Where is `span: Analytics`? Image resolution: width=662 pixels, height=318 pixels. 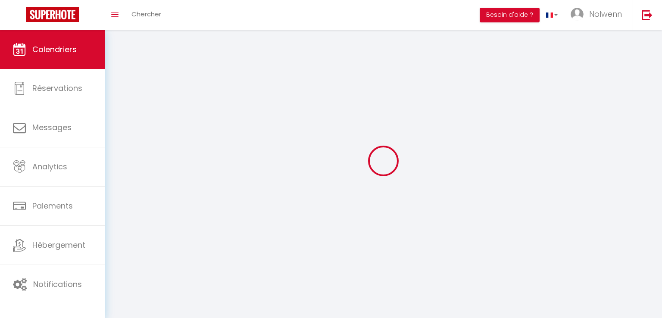 span: Analytics is located at coordinates (50, 166).